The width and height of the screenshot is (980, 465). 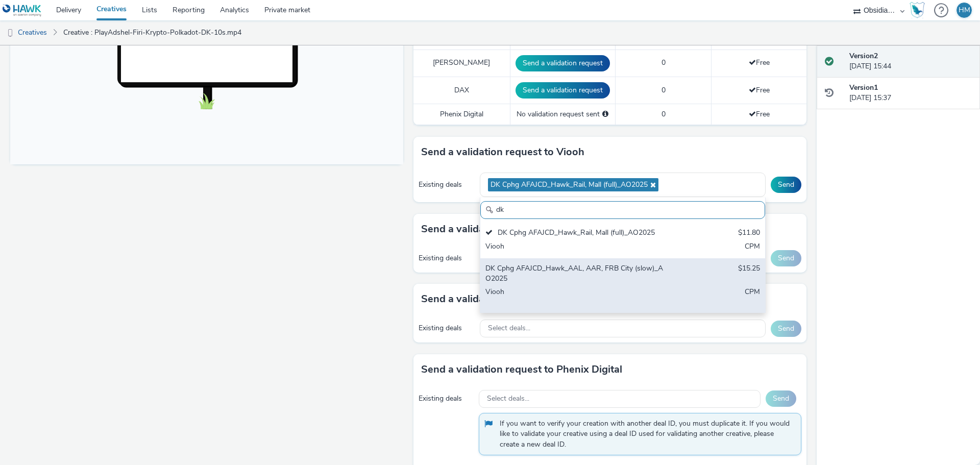 I want to click on h3: Send a validation request to Viooh, so click(x=503, y=152).